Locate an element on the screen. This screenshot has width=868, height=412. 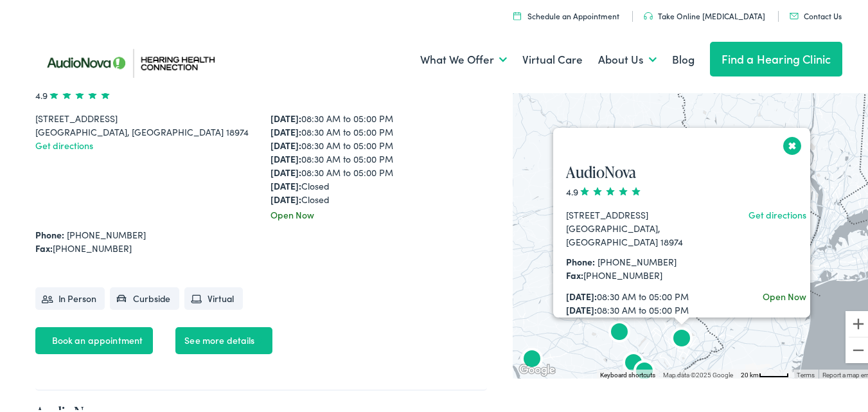
a: Book an appointment is located at coordinates (94, 338).